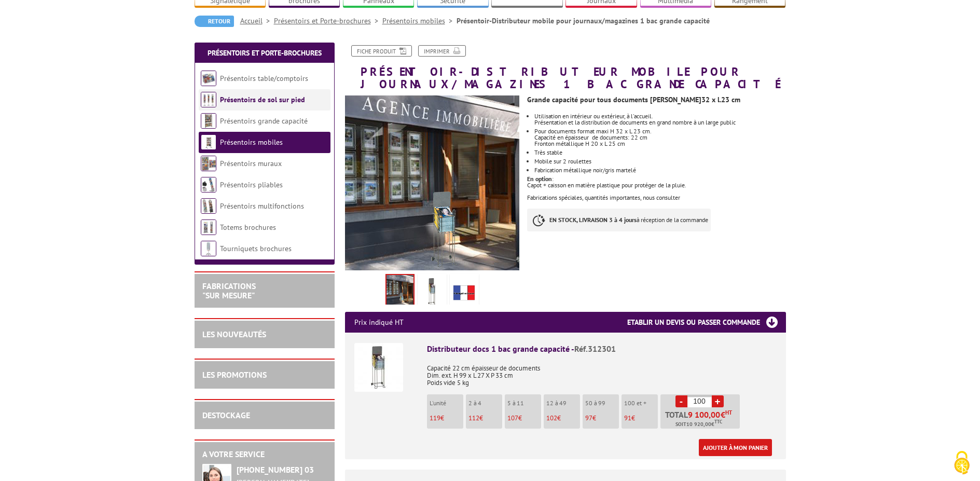 This screenshot has width=980, height=481. What do you see at coordinates (660, 170) in the screenshot?
I see `li: Fabrication métallique noir/gris martelé` at bounding box center [660, 170].